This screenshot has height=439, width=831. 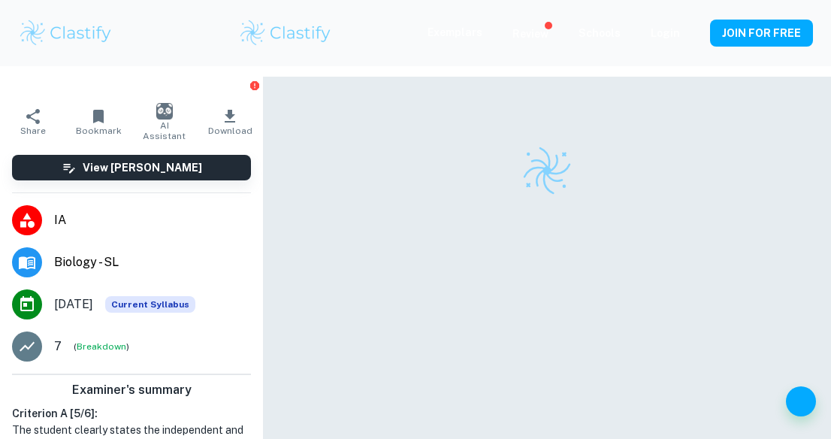 What do you see at coordinates (230, 131) in the screenshot?
I see `span: Download` at bounding box center [230, 131].